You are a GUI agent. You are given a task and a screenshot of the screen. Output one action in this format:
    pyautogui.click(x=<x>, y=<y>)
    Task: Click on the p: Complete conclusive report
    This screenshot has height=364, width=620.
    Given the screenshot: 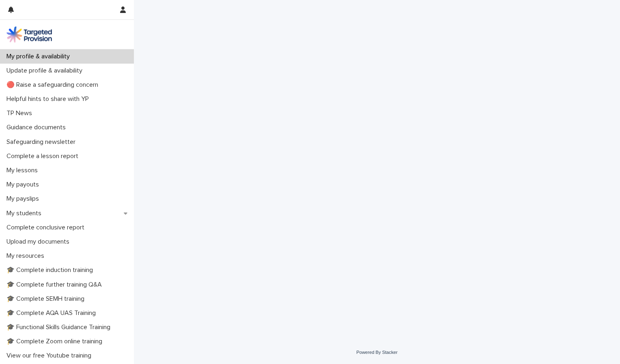 What is the action you would take?
    pyautogui.click(x=47, y=228)
    